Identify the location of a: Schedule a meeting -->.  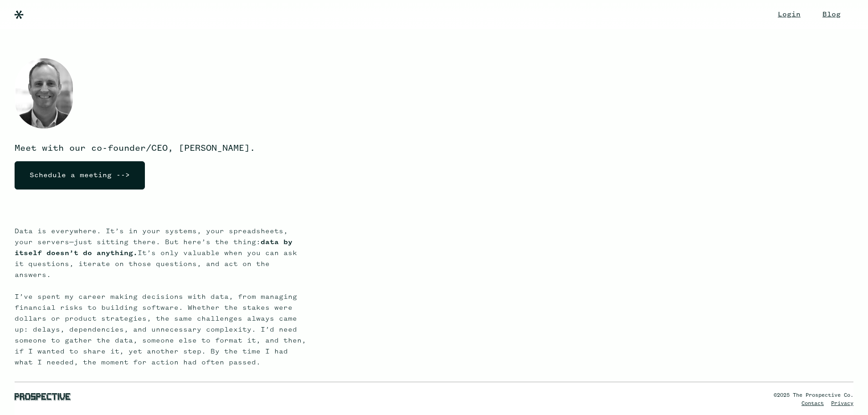
(80, 175).